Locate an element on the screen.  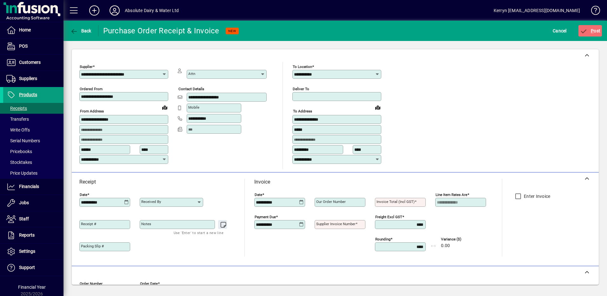
button: Back is located at coordinates (81, 31).